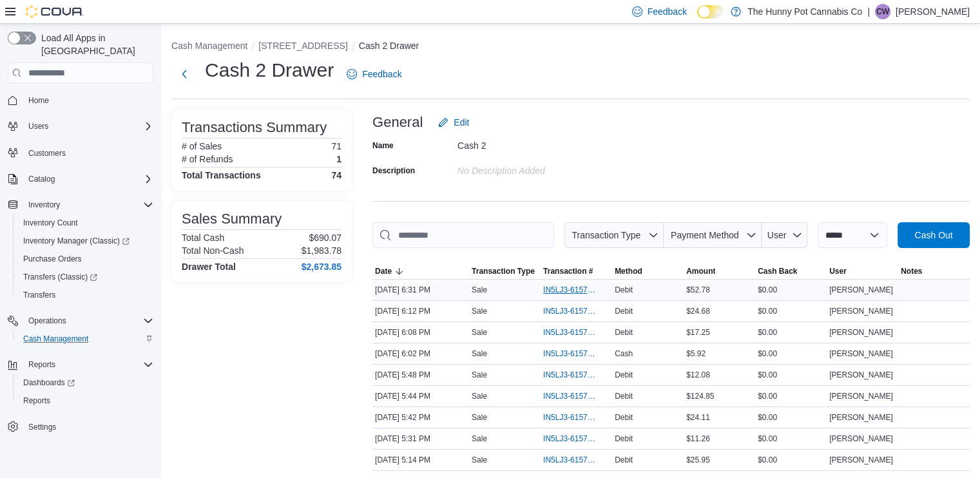  I want to click on span: Purchase Orders, so click(52, 259).